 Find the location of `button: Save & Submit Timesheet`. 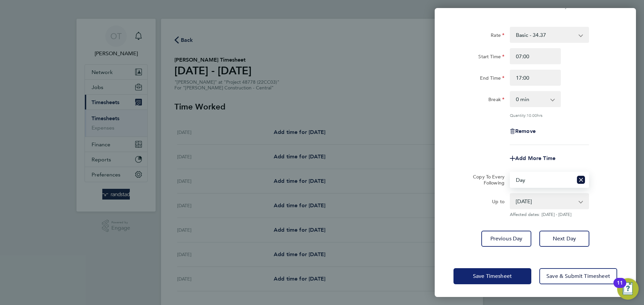

button: Save & Submit Timesheet is located at coordinates (578, 277).